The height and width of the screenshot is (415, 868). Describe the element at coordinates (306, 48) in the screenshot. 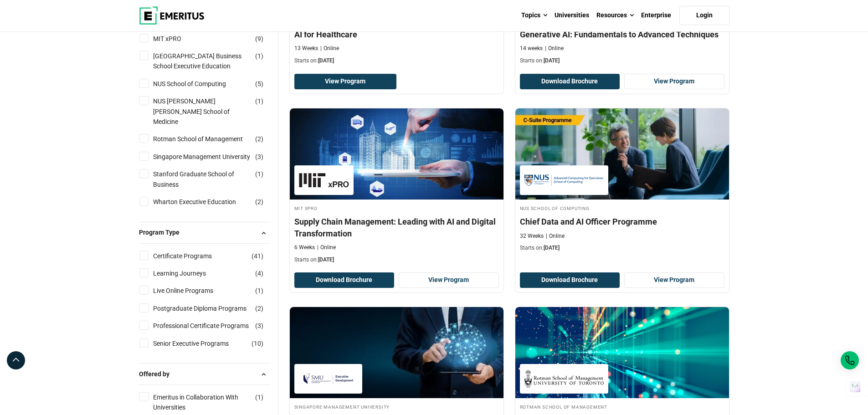

I see `p: 13 Weeks` at that location.